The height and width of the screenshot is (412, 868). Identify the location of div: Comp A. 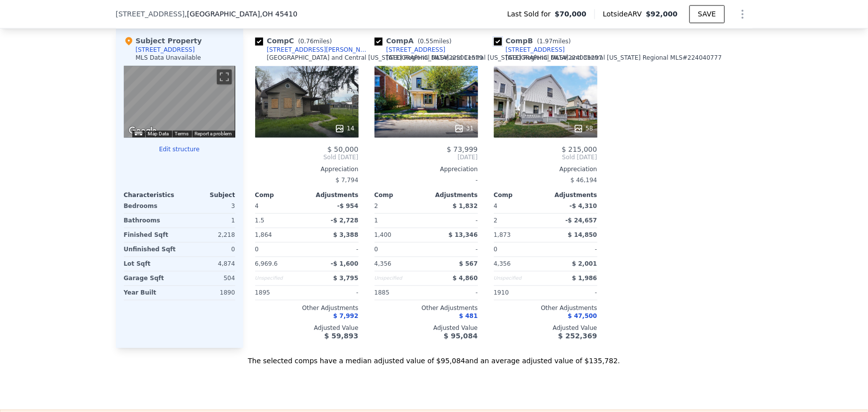
(415, 41).